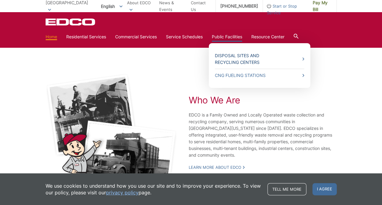 The height and width of the screenshot is (205, 382). I want to click on a: Residential Services, so click(86, 37).